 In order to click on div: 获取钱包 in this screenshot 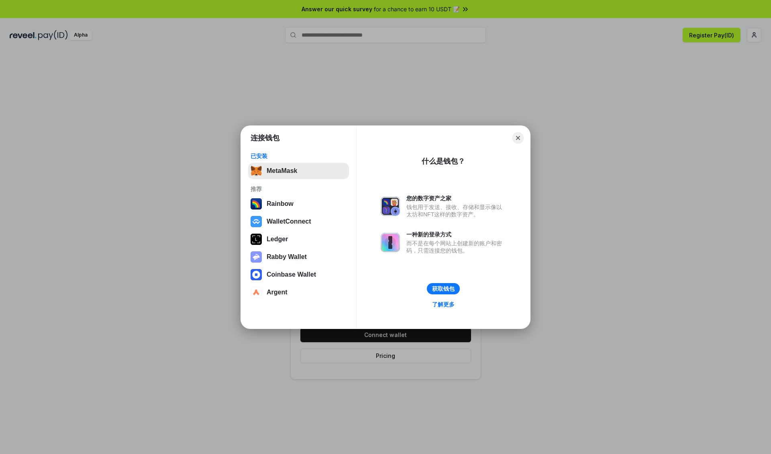, I will do `click(444, 288)`.